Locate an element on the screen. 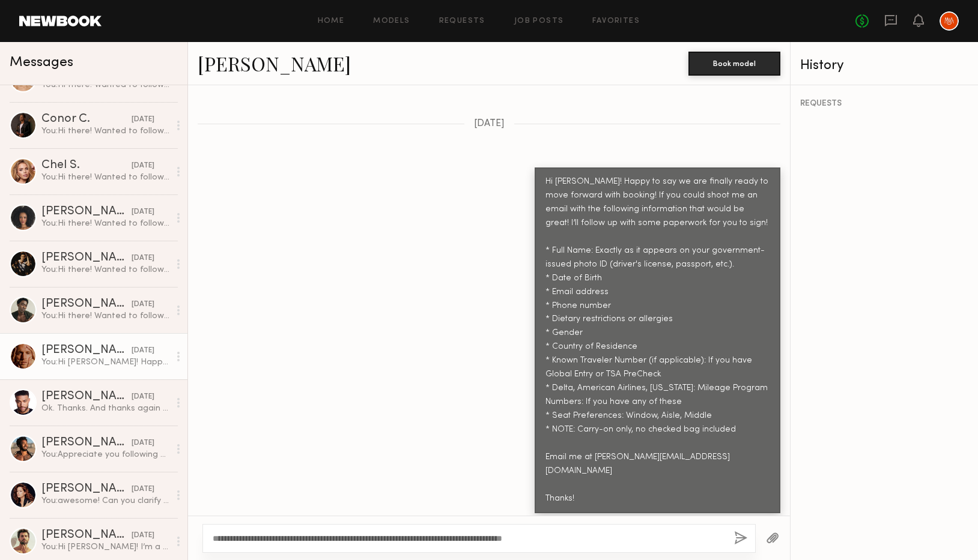 The width and height of the screenshot is (978, 560). div: Conor C. is located at coordinates (86, 119).